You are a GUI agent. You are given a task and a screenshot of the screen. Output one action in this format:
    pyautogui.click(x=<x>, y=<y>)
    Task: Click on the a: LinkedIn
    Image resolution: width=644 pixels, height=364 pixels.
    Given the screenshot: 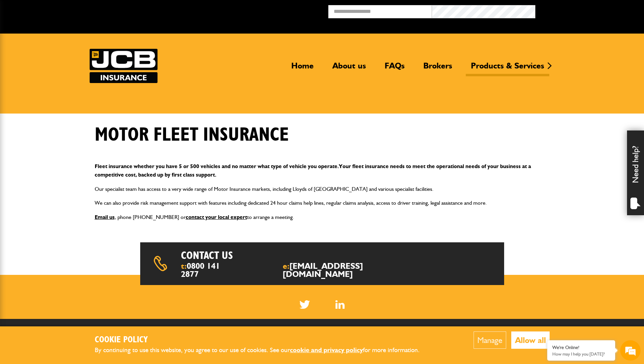 What is the action you would take?
    pyautogui.click(x=340, y=305)
    